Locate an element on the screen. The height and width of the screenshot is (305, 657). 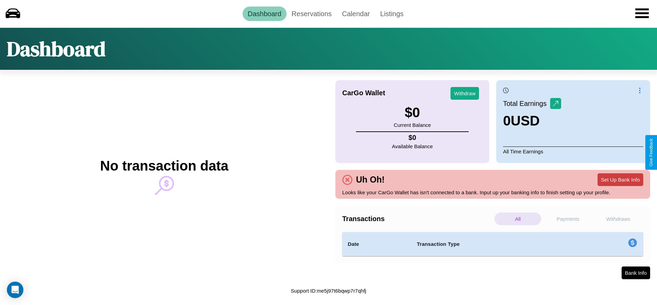
div: Open Intercom Messenger is located at coordinates (15, 290).